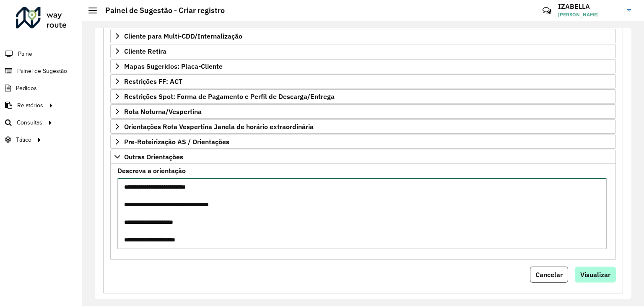 Image resolution: width=644 pixels, height=306 pixels. What do you see at coordinates (161, 11) in the screenshot?
I see `h2: Painel de Sugestão - Criar registro` at bounding box center [161, 11].